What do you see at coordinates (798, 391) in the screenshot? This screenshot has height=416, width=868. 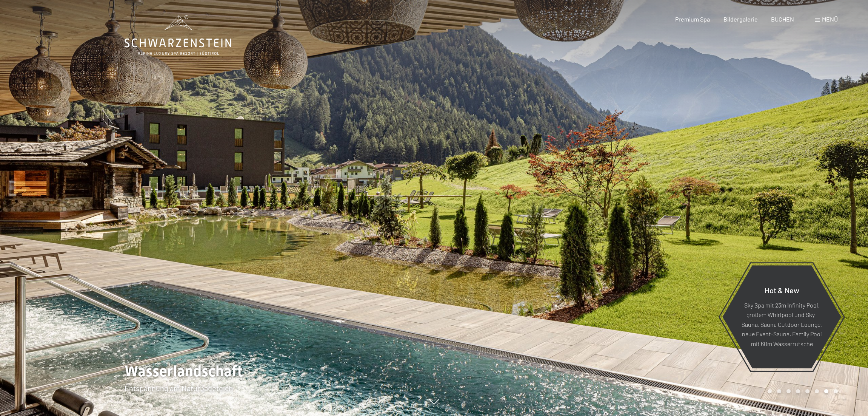 I see `div: Carousel Page 4` at bounding box center [798, 391].